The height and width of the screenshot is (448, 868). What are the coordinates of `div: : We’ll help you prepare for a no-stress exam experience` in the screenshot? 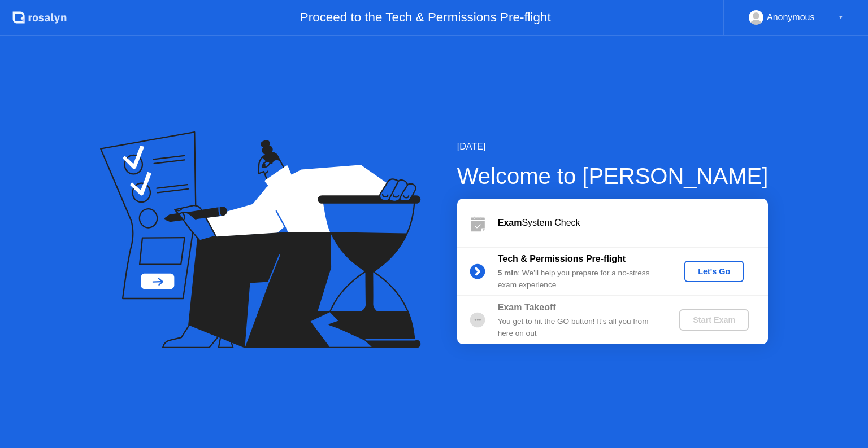 It's located at (580, 279).